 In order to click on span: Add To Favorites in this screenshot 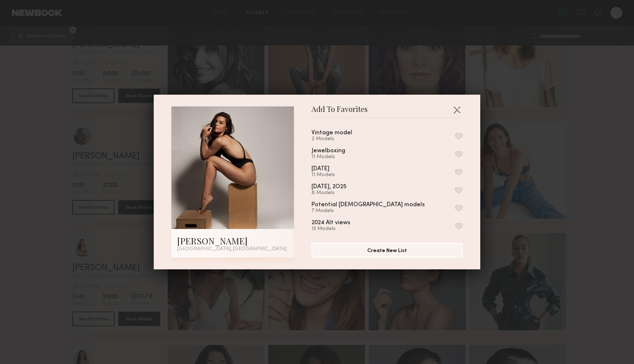, I will do `click(340, 112)`.